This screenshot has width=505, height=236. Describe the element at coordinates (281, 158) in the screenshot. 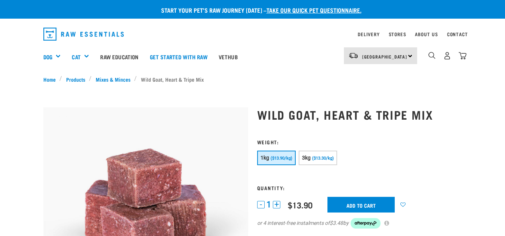

I see `span: ($13.90/kg)` at that location.